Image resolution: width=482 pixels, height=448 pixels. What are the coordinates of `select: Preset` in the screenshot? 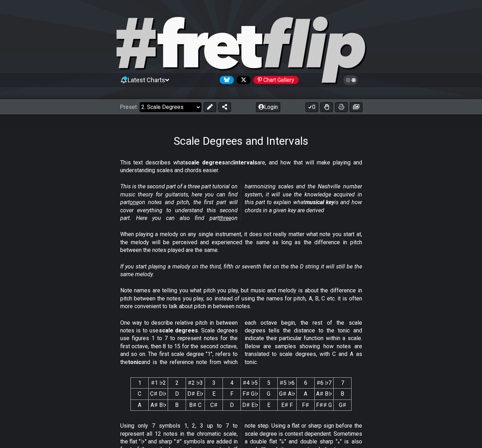 It's located at (170, 107).